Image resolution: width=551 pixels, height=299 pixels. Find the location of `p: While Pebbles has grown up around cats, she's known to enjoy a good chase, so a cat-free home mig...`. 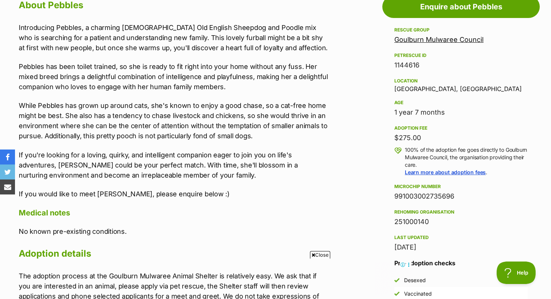

p: While Pebbles has grown up around cats, she's known to enjoy a good chase, so a cat-free home mig... is located at coordinates (174, 121).